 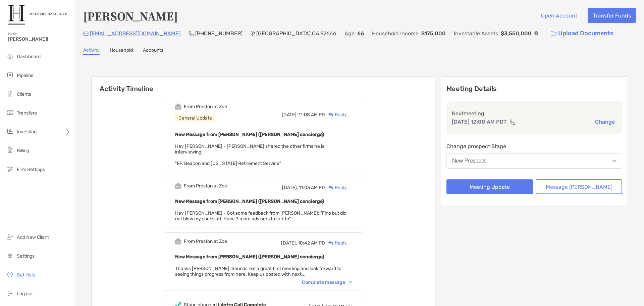 What do you see at coordinates (121, 51) in the screenshot?
I see `a: Household` at bounding box center [121, 51].